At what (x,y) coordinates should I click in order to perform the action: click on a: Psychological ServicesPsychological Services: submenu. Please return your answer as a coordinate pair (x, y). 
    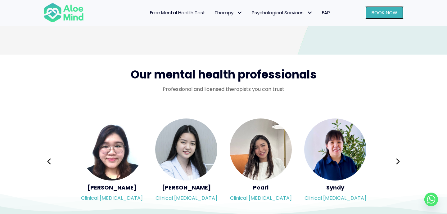
    Looking at the image, I should click on (282, 13).